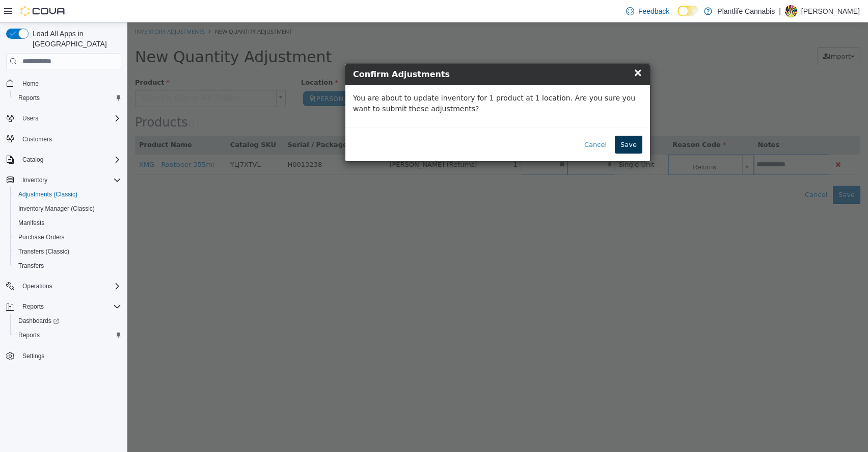 The height and width of the screenshot is (452, 868). What do you see at coordinates (370, 81) in the screenshot?
I see `p: You are about to update inventory for 1 product at 1 location. Are you sure you want to submit th...` at bounding box center [370, 81].